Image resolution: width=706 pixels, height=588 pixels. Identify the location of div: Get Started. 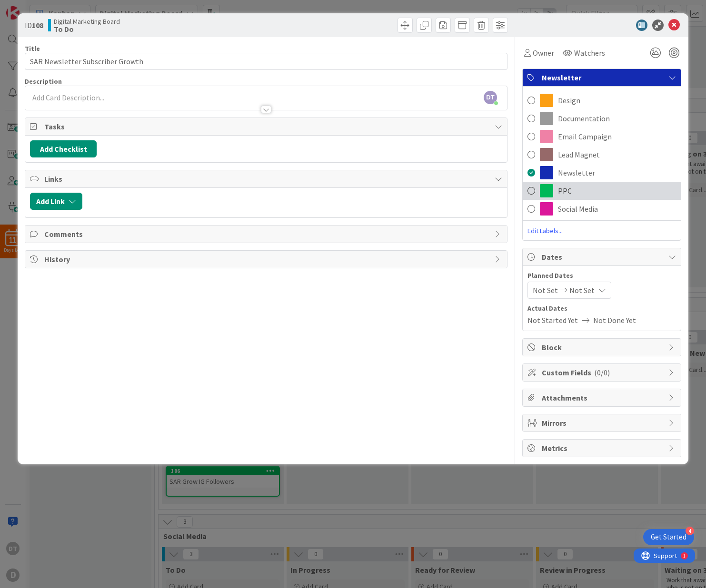
(668, 537).